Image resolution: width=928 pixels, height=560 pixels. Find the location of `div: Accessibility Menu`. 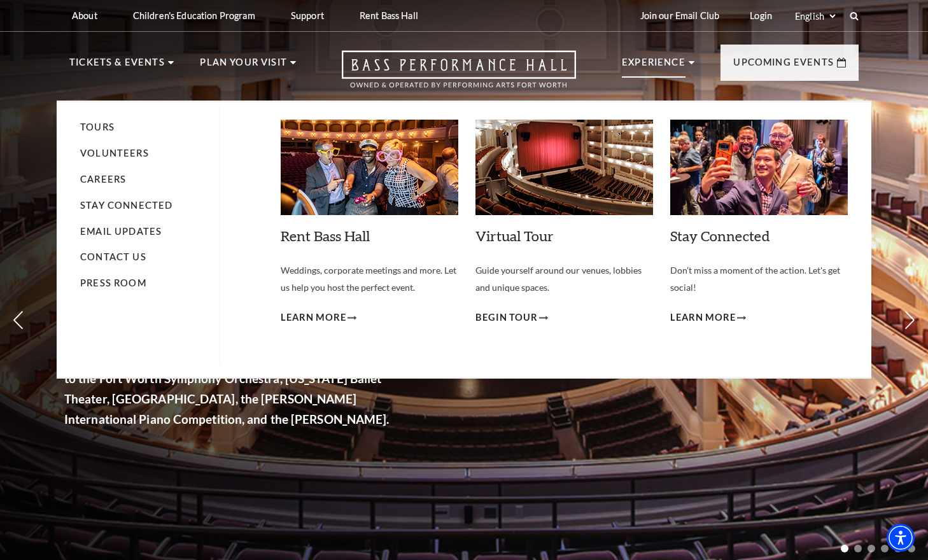

div: Accessibility Menu is located at coordinates (900, 538).